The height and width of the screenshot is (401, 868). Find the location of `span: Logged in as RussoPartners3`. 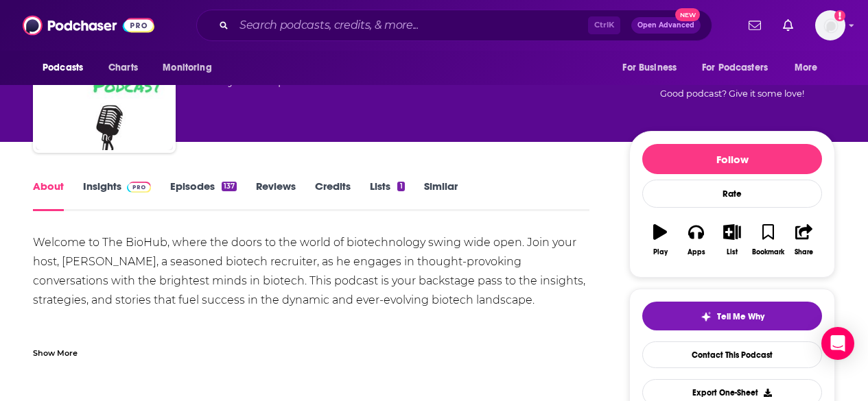

span: Logged in as RussoPartners3 is located at coordinates (830, 25).